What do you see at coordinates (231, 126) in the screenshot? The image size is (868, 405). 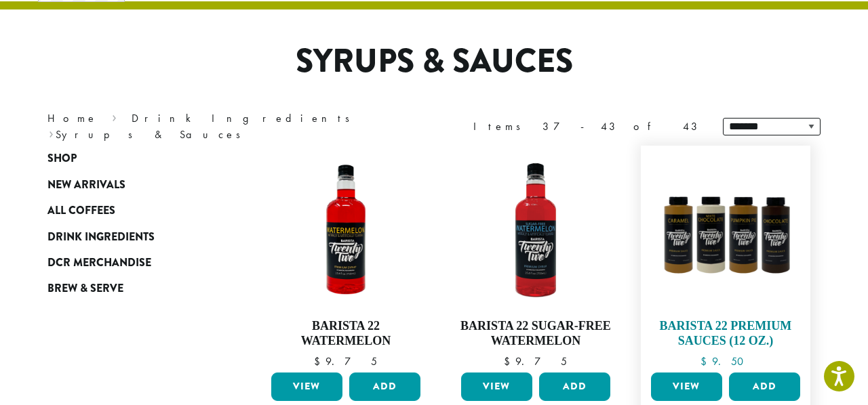 I see `nav: Breadcrumb` at bounding box center [231, 126].